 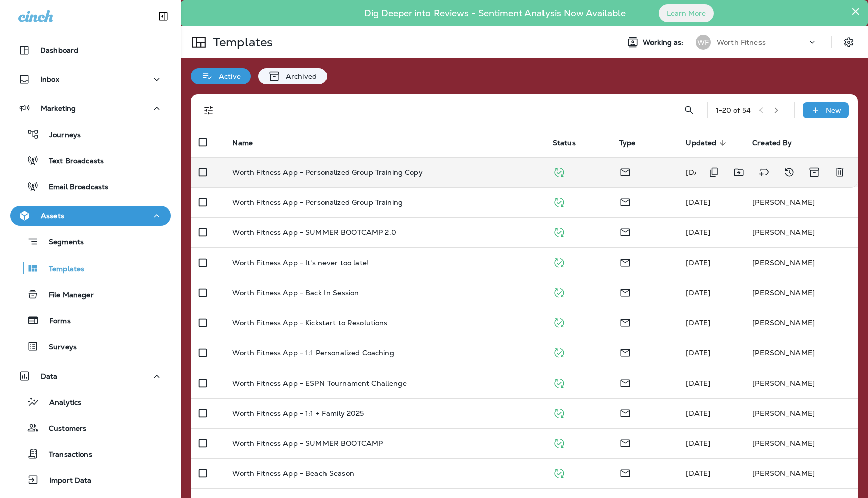 What do you see at coordinates (90, 186) in the screenshot?
I see `button: Email Broadcasts` at bounding box center [90, 186].